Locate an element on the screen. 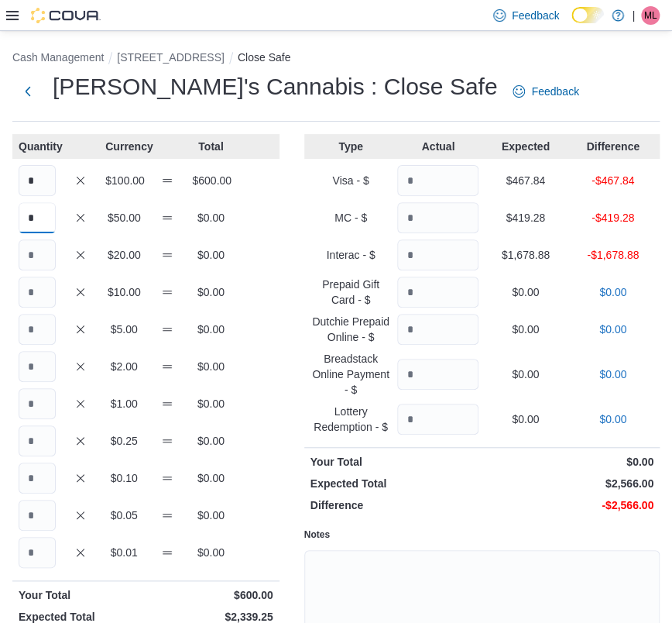  p: $5.00 is located at coordinates (124, 329).